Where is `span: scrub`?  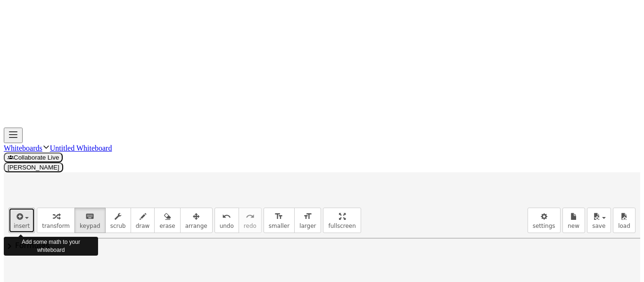
span: scrub is located at coordinates (118, 226).